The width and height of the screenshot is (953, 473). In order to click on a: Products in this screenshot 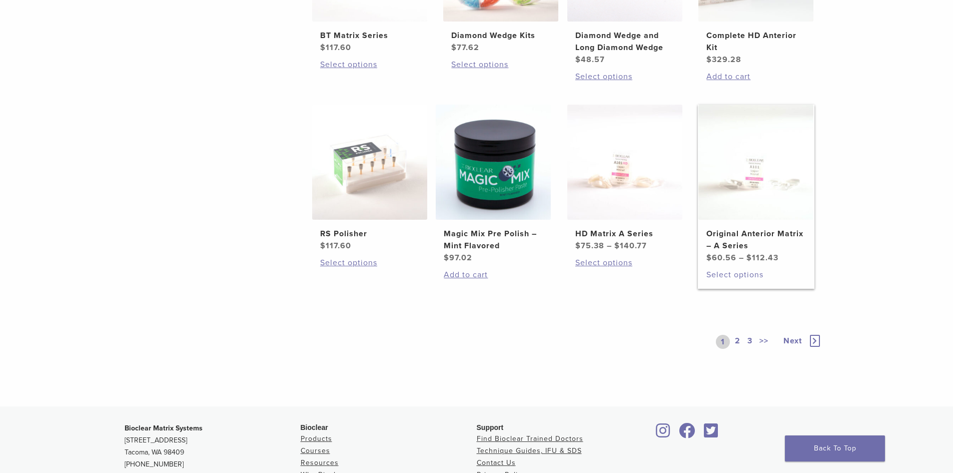, I will do `click(316, 438)`.